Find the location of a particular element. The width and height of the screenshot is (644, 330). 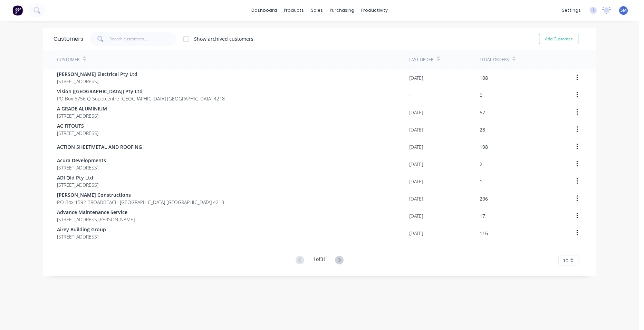

span: A GRADE ALUMINIUM is located at coordinates (82, 109).